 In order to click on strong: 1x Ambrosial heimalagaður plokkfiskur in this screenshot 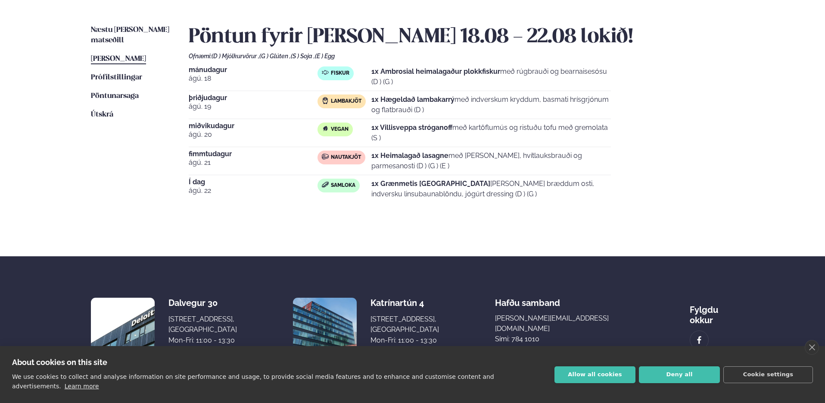, I will do `click(436, 71)`.